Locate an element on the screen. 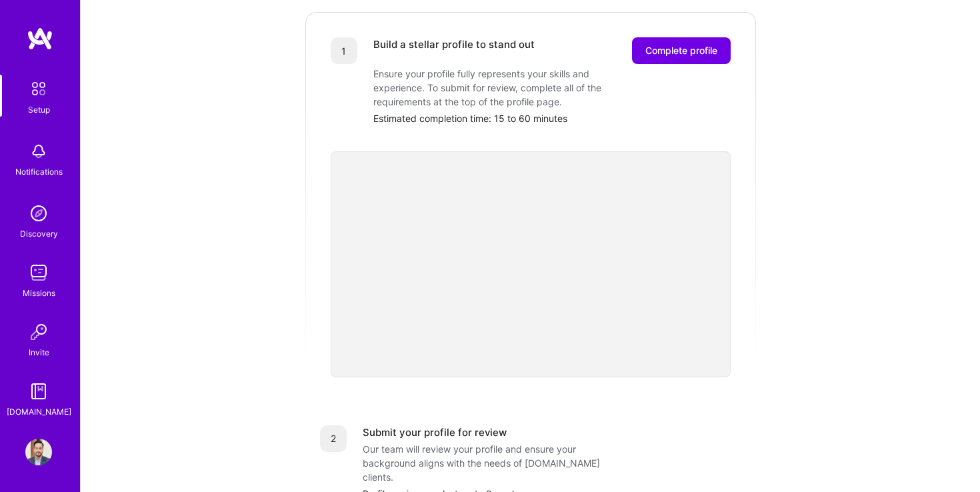 The image size is (980, 492). div: 1 is located at coordinates (344, 51).